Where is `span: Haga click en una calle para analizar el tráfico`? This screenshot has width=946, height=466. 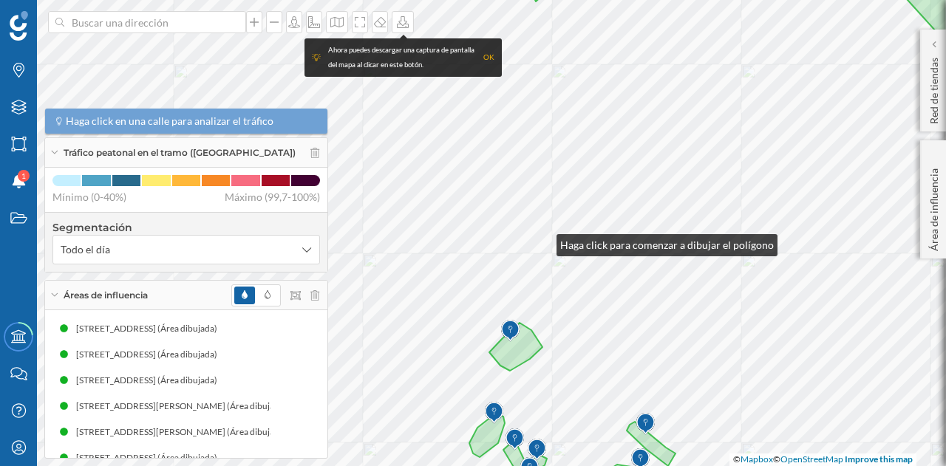 span: Haga click en una calle para analizar el tráfico is located at coordinates (169, 121).